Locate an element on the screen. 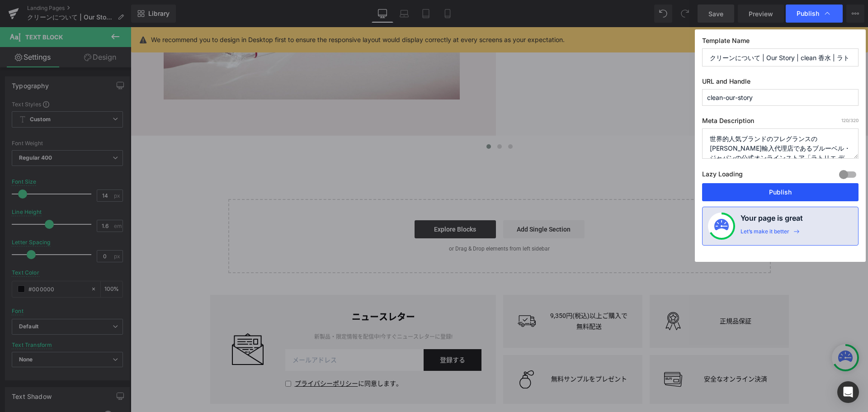 The image size is (868, 412). img: onboarding-status.svg is located at coordinates (721, 226).